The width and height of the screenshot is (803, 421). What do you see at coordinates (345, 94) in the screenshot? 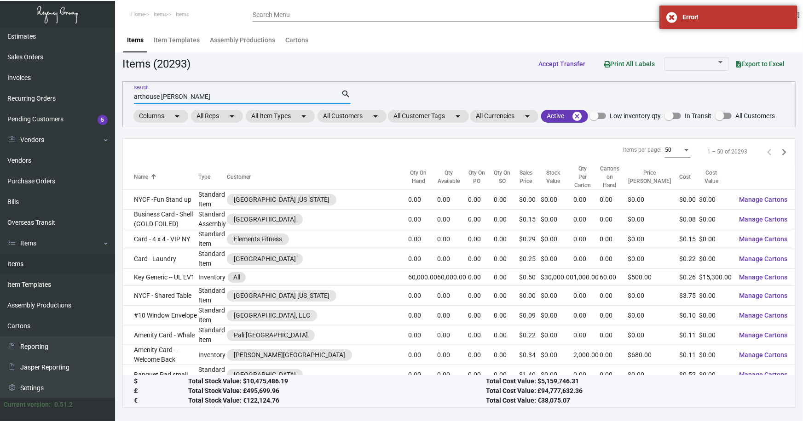
I see `mat-icon: search` at bounding box center [345, 94].